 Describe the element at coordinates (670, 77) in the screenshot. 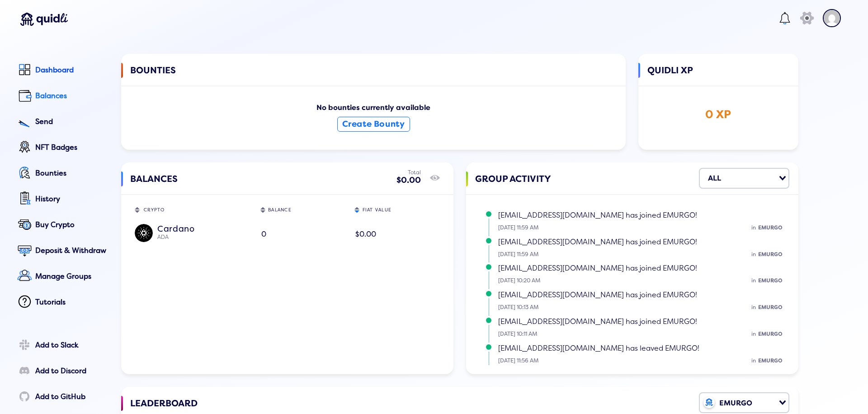

I see `span: QUIDLI XP` at that location.